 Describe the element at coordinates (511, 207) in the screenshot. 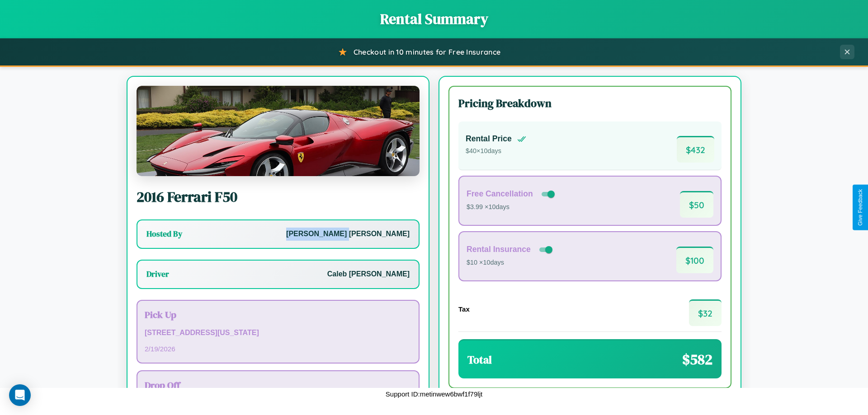

I see `p: $3.99 × 10 days` at that location.